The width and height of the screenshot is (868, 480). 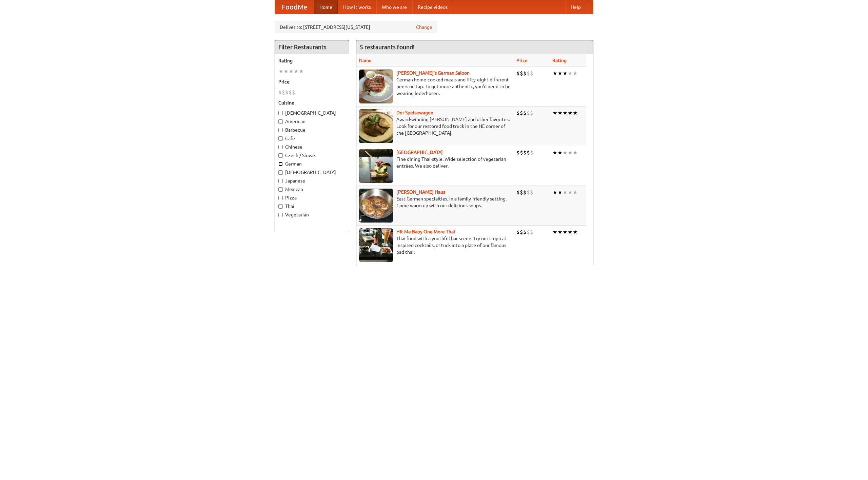 I want to click on a: Home, so click(x=326, y=7).